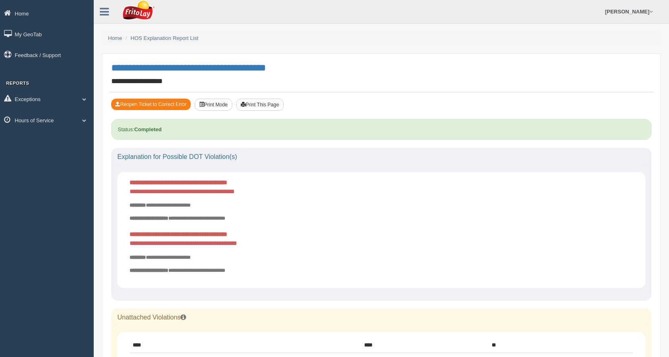 This screenshot has height=357, width=669. What do you see at coordinates (381, 317) in the screenshot?
I see `div: Unattached Violations` at bounding box center [381, 317].